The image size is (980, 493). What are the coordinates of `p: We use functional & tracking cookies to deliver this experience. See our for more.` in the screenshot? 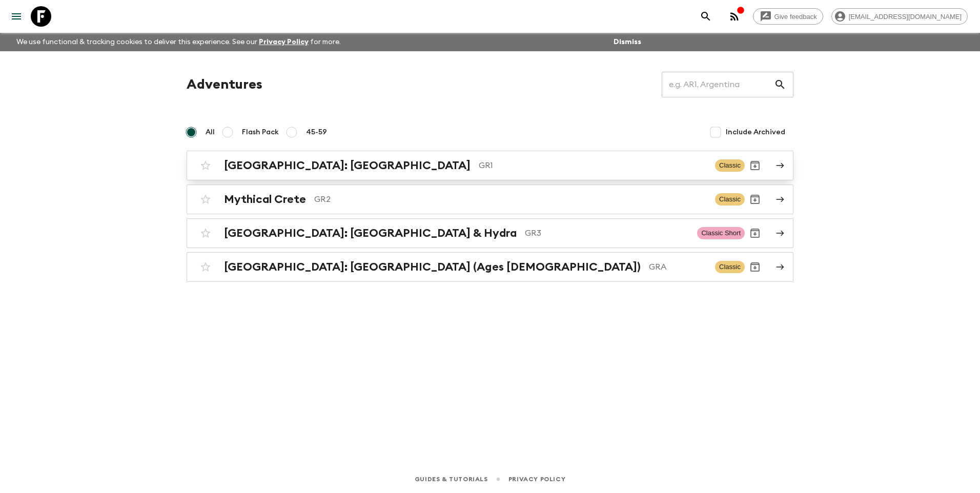 It's located at (178, 42).